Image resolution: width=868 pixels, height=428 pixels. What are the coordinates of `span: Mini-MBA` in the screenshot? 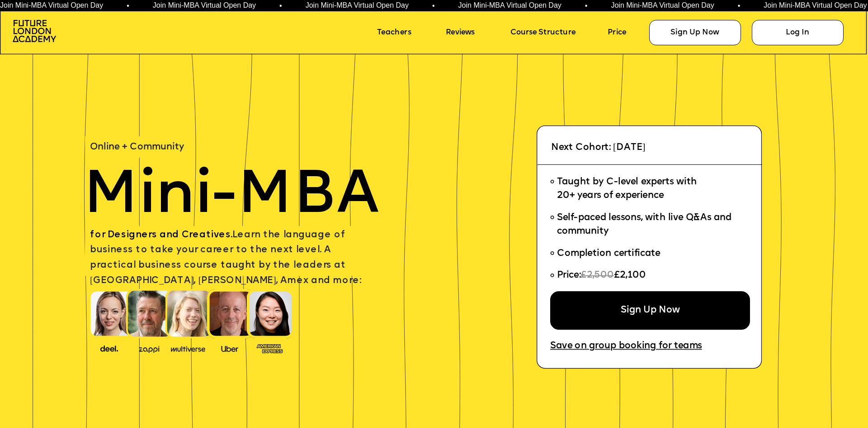 It's located at (231, 197).